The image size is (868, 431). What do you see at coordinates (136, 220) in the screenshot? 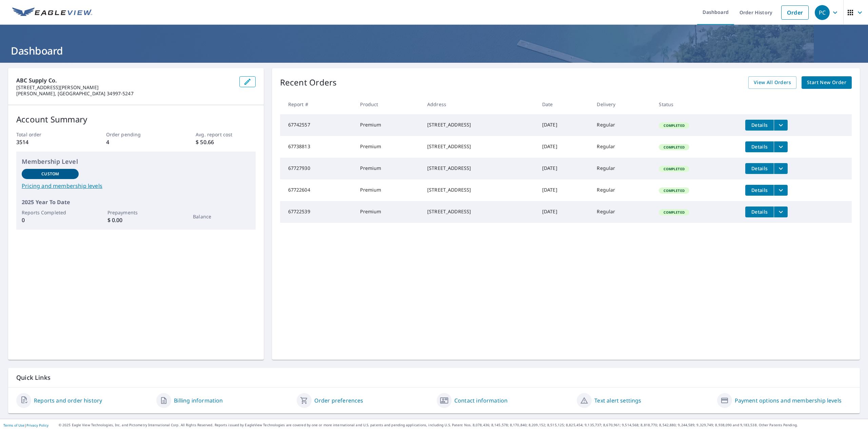
I see `p: $ 0.00` at bounding box center [136, 220].